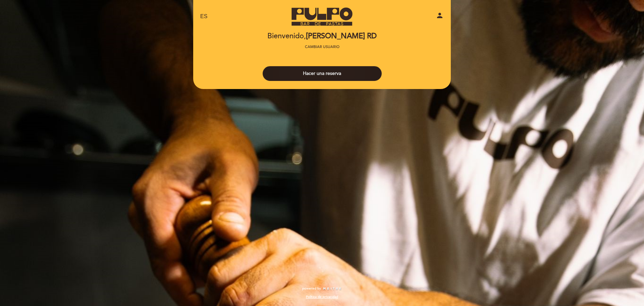 The image size is (644, 306). I want to click on button: Hacer una reserva, so click(322, 74).